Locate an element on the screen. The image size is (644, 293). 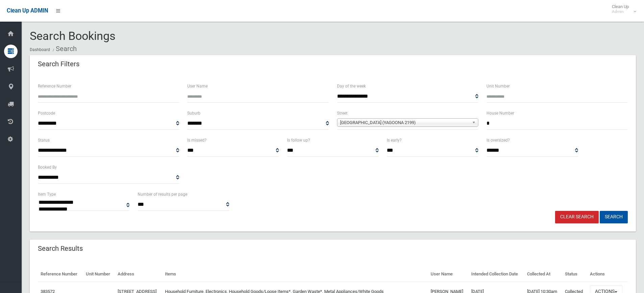
label: Reference Number is located at coordinates (54, 86).